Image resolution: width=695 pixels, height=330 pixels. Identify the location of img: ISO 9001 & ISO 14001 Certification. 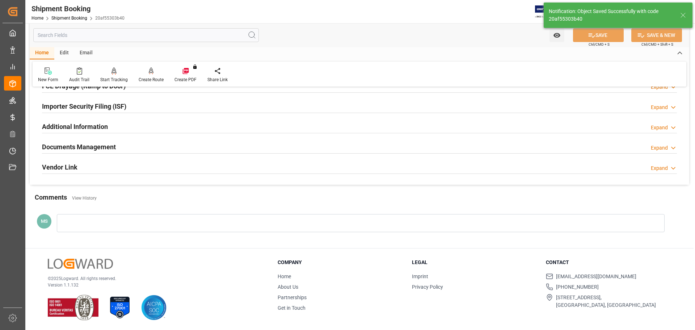
(73, 307).